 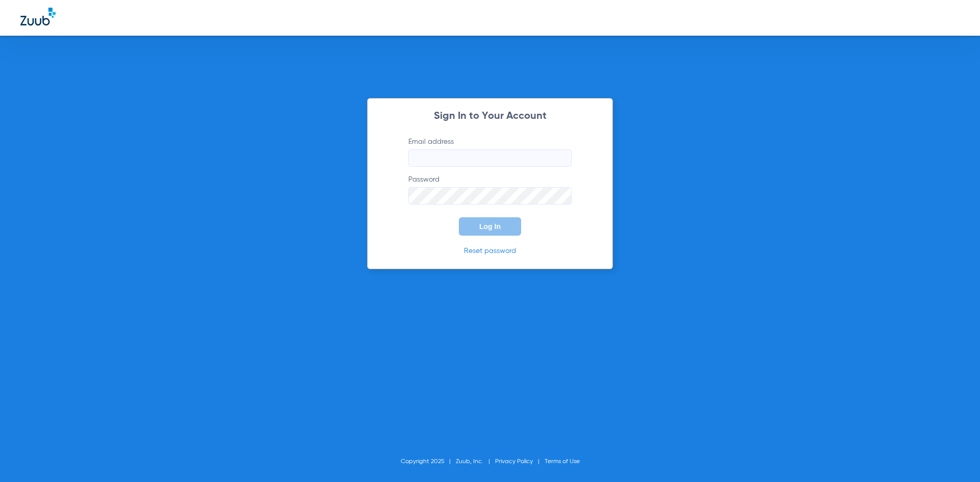 What do you see at coordinates (562, 462) in the screenshot?
I see `a: Terms of Use` at bounding box center [562, 462].